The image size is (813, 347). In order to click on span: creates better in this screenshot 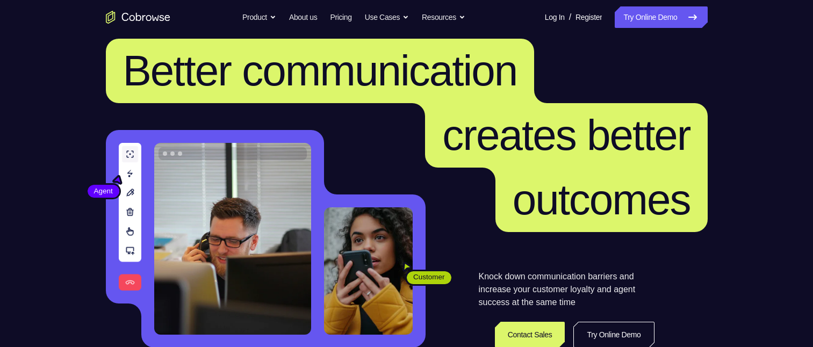, I will do `click(566, 135)`.